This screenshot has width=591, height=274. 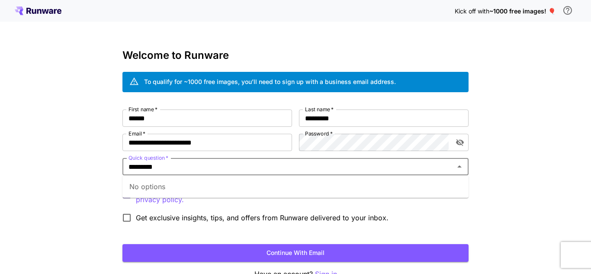 I want to click on div: No options, so click(x=296, y=186).